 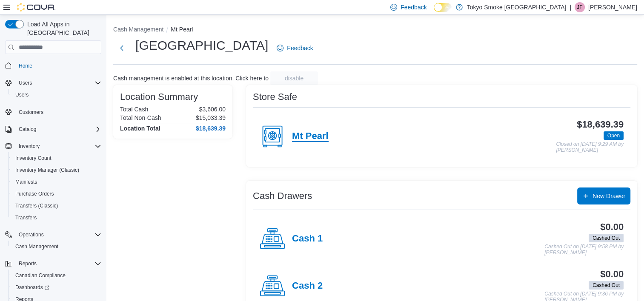 I want to click on button: Transfers, so click(x=57, y=218).